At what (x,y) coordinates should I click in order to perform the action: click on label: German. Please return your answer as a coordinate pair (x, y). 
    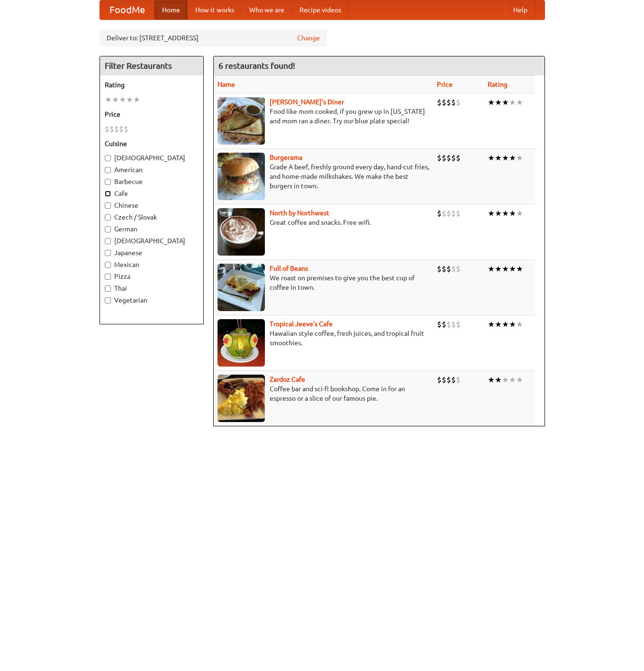
    Looking at the image, I should click on (152, 229).